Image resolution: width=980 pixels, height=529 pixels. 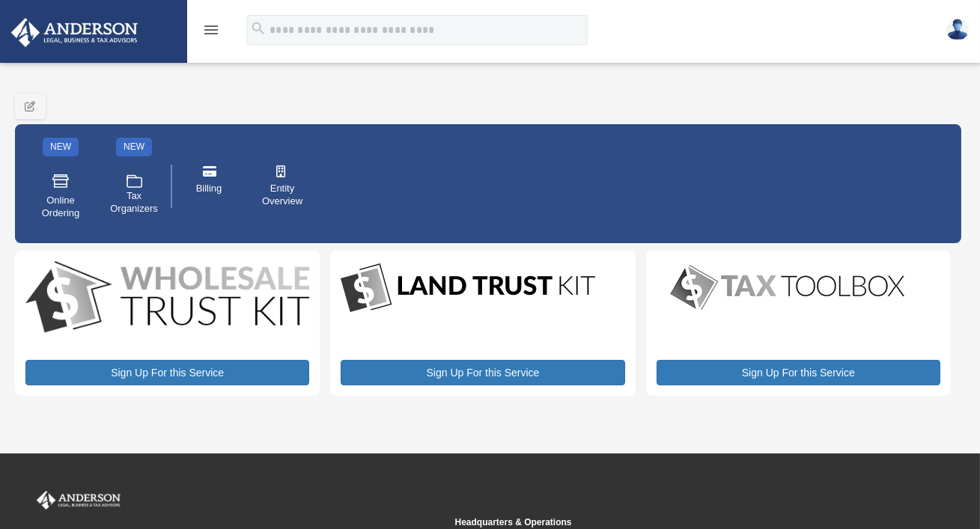 I want to click on span: Entity Overview, so click(x=282, y=196).